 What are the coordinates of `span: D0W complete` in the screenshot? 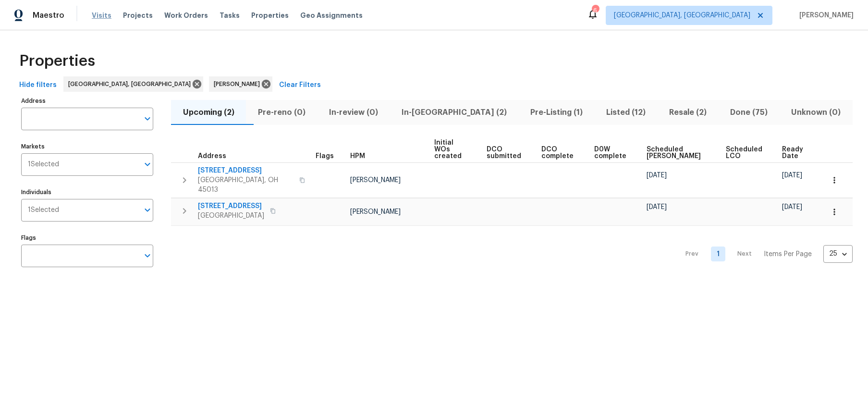 It's located at (612, 153).